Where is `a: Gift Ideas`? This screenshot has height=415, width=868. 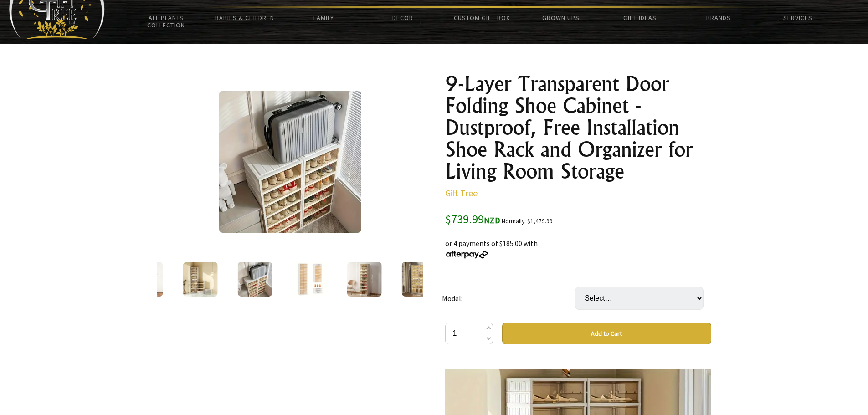 a: Gift Ideas is located at coordinates (639, 18).